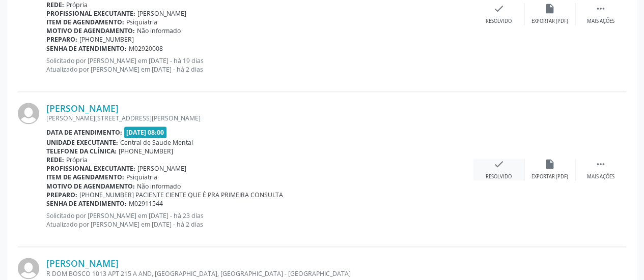  What do you see at coordinates (82, 142) in the screenshot?
I see `b: Unidade executante:` at bounding box center [82, 142].